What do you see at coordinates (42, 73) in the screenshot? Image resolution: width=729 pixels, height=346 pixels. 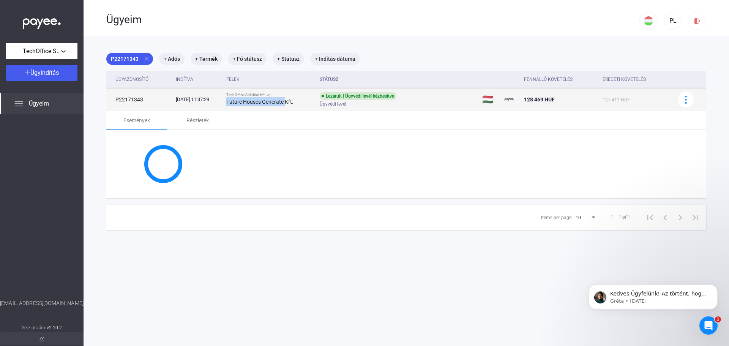 I see `button: Ügyindítás` at bounding box center [42, 73].